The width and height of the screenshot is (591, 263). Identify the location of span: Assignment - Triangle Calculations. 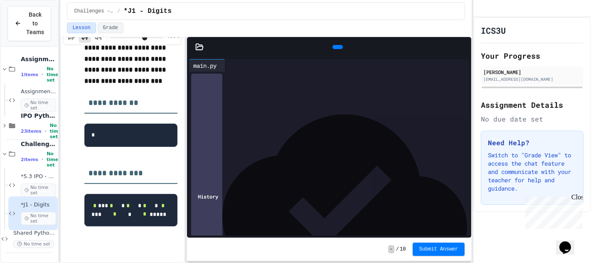
(38, 91).